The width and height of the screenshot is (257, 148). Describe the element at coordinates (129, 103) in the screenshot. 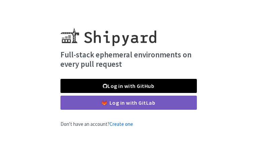

I see `a: Log in with GitLab` at that location.